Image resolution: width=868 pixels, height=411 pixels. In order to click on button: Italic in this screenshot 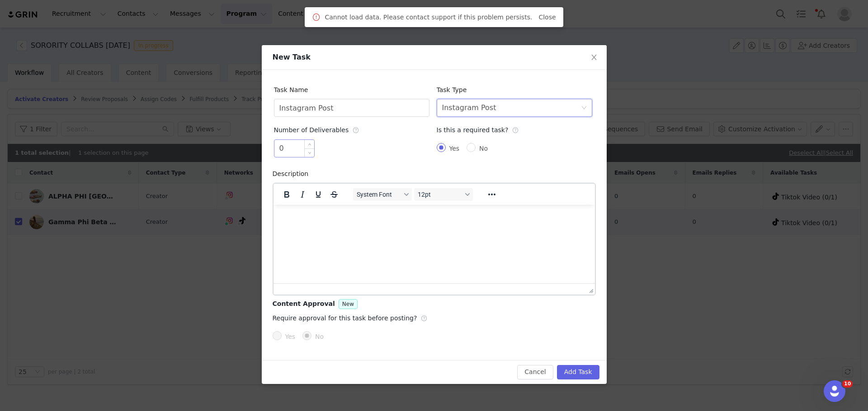, I will do `click(302, 195)`.